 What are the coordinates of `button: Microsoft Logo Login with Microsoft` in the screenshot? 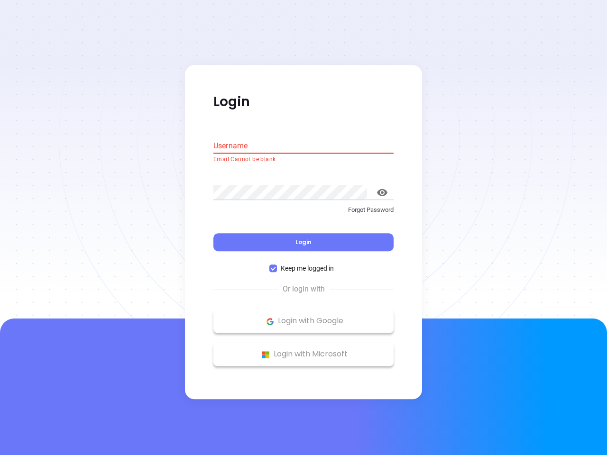 It's located at (303, 354).